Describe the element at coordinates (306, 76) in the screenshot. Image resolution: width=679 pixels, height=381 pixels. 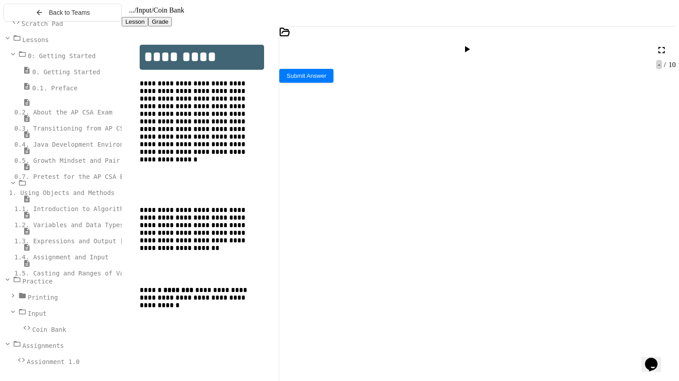
I see `button: Submit Answer` at that location.